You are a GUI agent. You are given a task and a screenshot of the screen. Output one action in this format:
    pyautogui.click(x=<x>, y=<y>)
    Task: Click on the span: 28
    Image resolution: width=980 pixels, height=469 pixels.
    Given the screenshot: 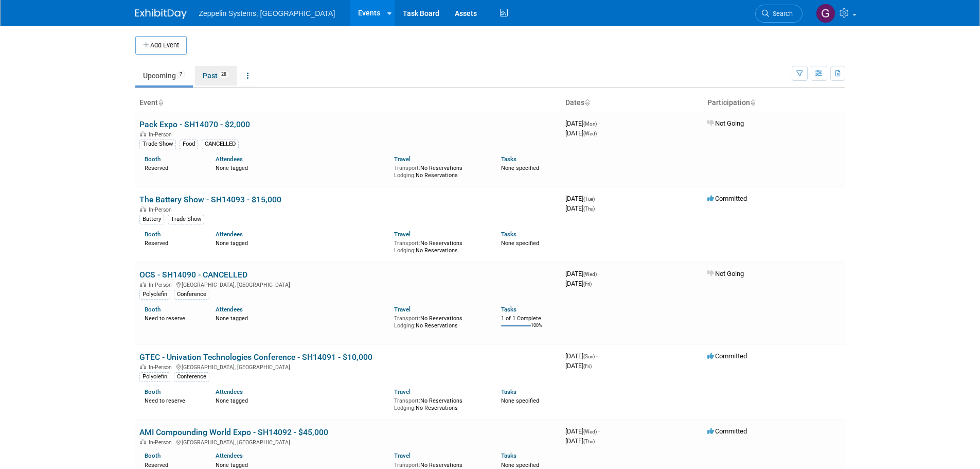 What is the action you would take?
    pyautogui.click(x=224, y=74)
    